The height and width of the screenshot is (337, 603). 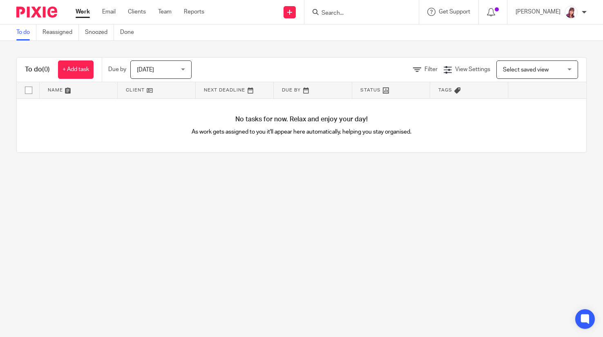 I want to click on span: Filter, so click(x=431, y=70).